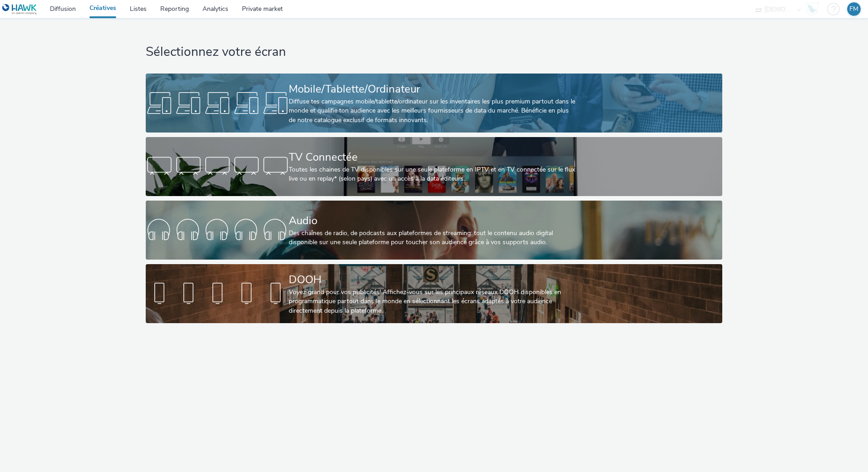 The image size is (868, 472). I want to click on div: FM, so click(853, 9).